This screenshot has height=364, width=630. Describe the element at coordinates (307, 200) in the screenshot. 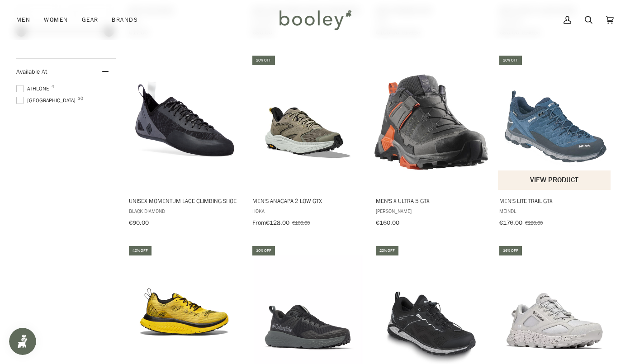

I see `span: Men's Anacapa 2 Low GTX` at that location.